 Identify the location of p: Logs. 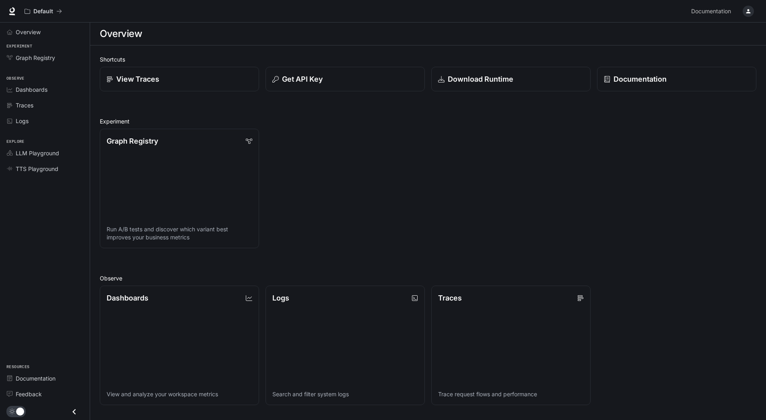
(281, 298).